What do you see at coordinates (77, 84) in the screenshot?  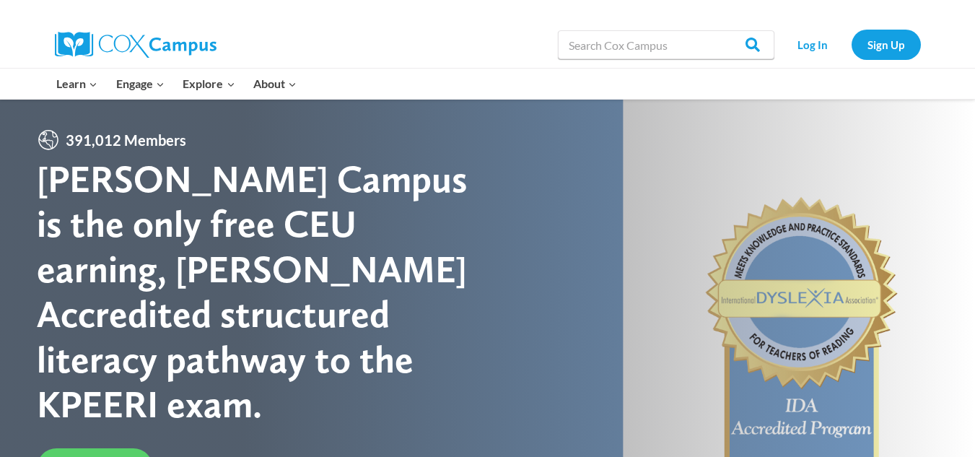 I see `span: Learn` at bounding box center [77, 84].